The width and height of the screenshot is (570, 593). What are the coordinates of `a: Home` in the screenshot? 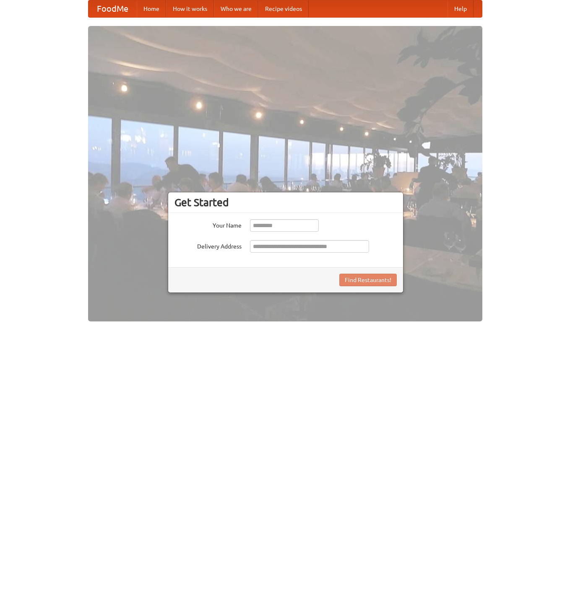 It's located at (151, 9).